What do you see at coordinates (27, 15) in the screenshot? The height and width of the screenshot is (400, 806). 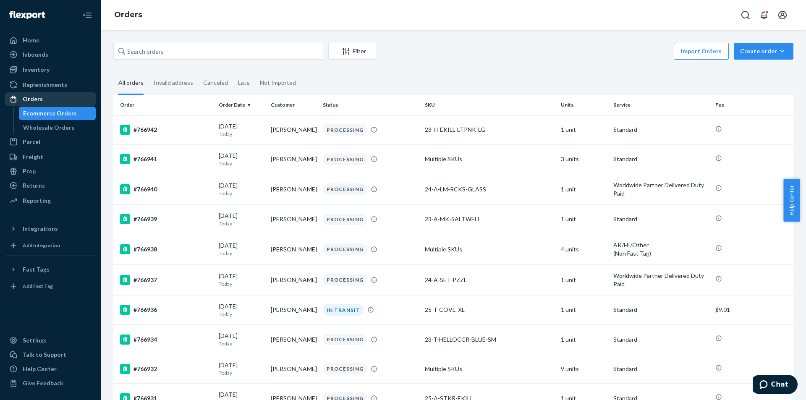 I see `img: Flexport logo` at bounding box center [27, 15].